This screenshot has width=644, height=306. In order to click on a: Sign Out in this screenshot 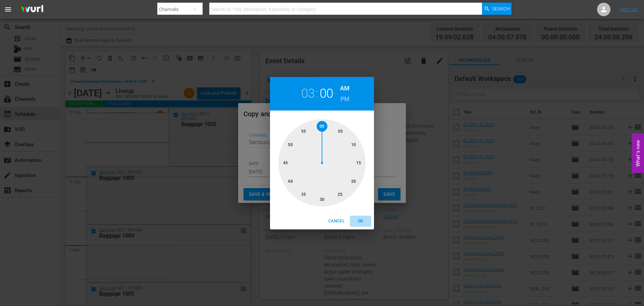, I will do `click(629, 9)`.